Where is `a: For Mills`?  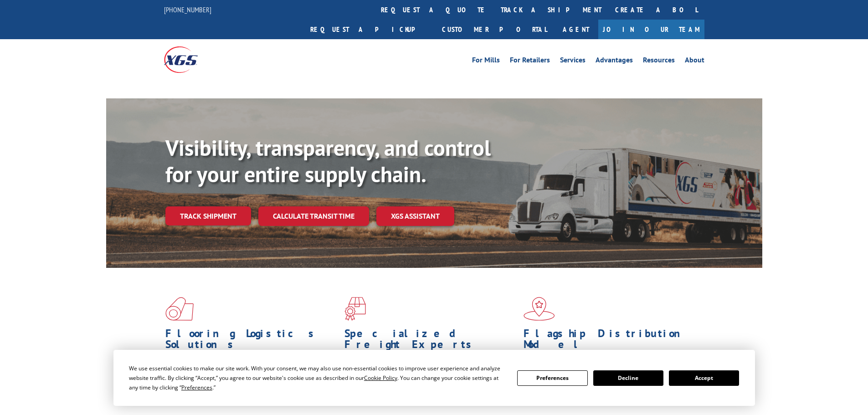
a: For Mills is located at coordinates (486, 61).